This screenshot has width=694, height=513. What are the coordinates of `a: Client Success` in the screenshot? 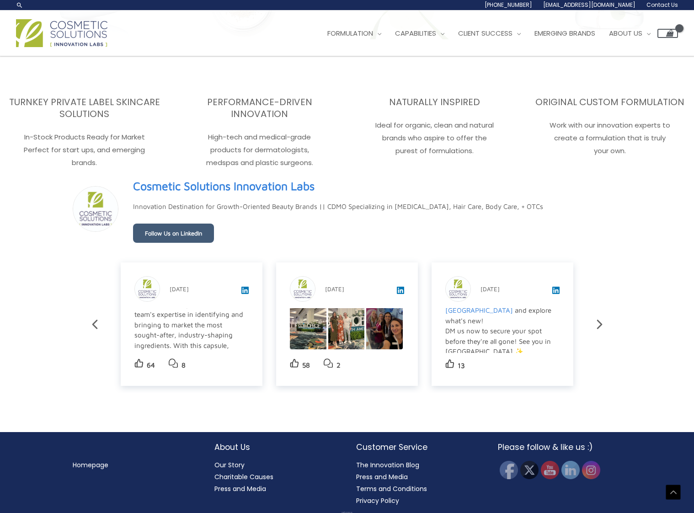 It's located at (489, 33).